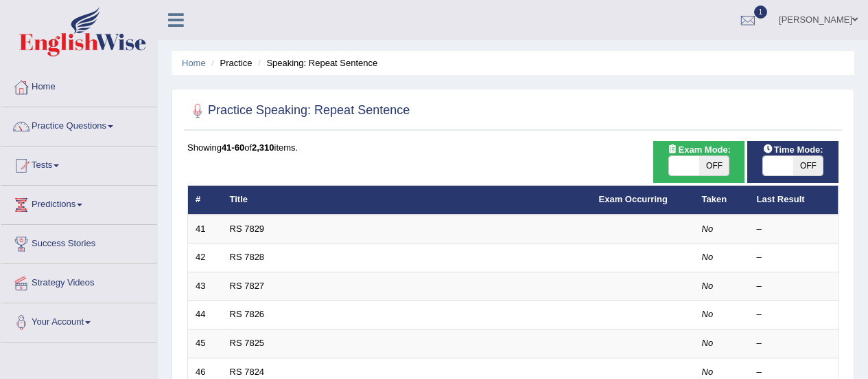 The height and width of the screenshot is (379, 868). Describe the element at coordinates (699, 149) in the screenshot. I see `span: Exam Mode:` at that location.